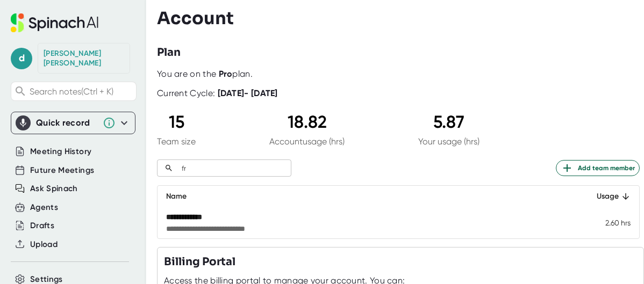  Describe the element at coordinates (195, 18) in the screenshot. I see `h3: Account` at that location.